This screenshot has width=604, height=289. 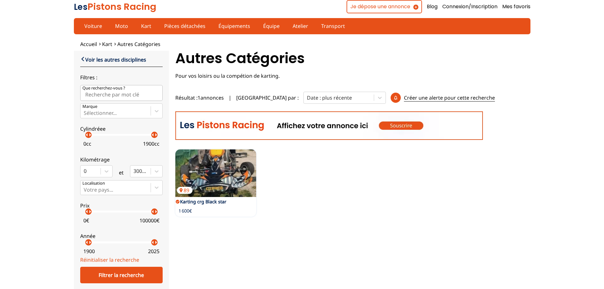 I want to click on img: Karting crg Black star, so click(x=215, y=173).